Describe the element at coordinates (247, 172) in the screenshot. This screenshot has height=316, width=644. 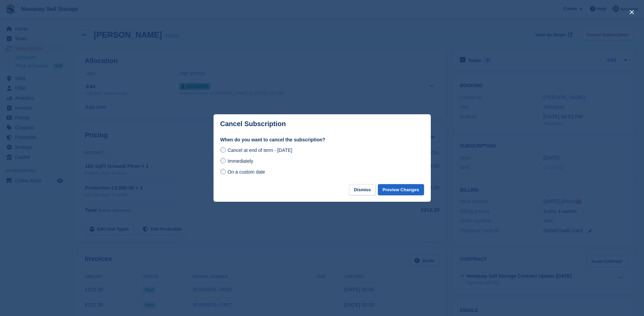
I see `span: On a custom date` at that location.